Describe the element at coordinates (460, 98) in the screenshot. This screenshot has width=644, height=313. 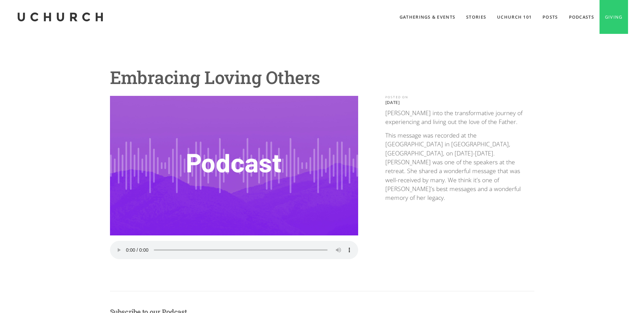
I see `div: POSTED ON` at that location.